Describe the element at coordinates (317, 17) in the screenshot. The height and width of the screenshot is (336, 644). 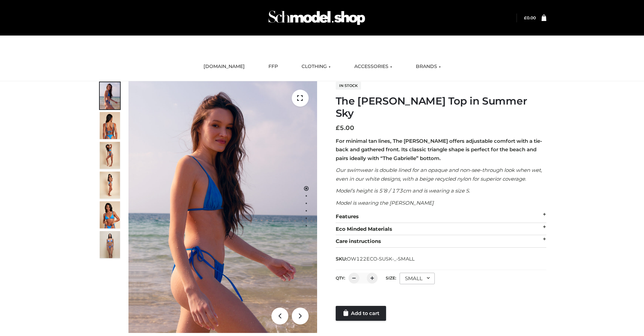
I see `img: Schmodel Admin 964` at that location.